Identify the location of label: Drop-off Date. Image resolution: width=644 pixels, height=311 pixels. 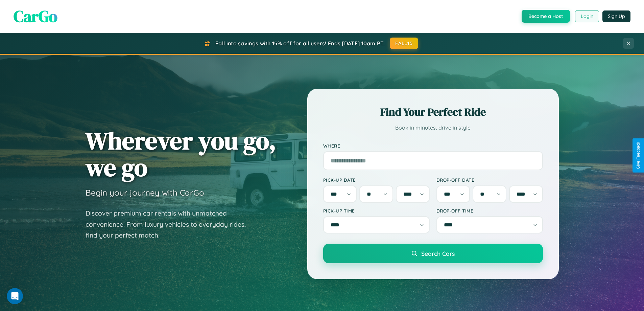
(489, 180).